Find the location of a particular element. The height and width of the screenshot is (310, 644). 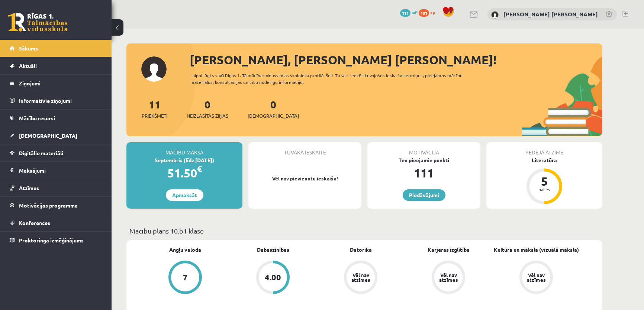

span: Motivācijas programma is located at coordinates (48, 205).